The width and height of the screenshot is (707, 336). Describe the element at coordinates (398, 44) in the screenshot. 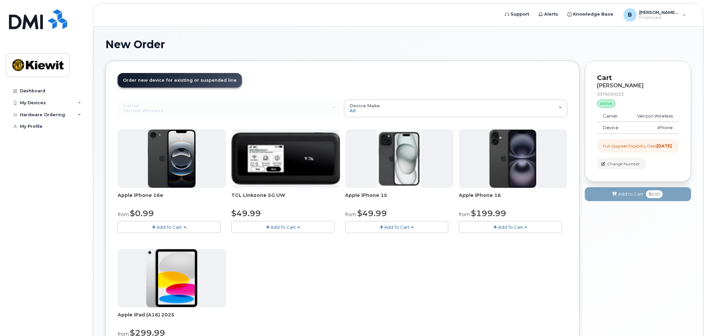

I see `h1: New Order` at that location.